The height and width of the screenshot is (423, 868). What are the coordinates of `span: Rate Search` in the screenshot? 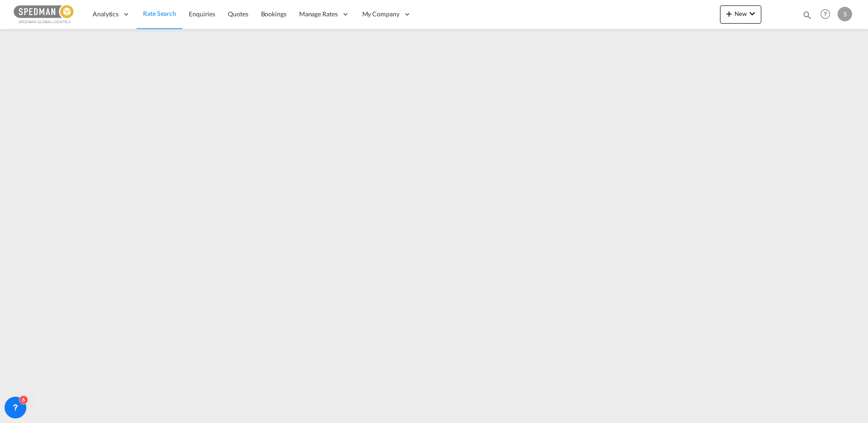 It's located at (159, 13).